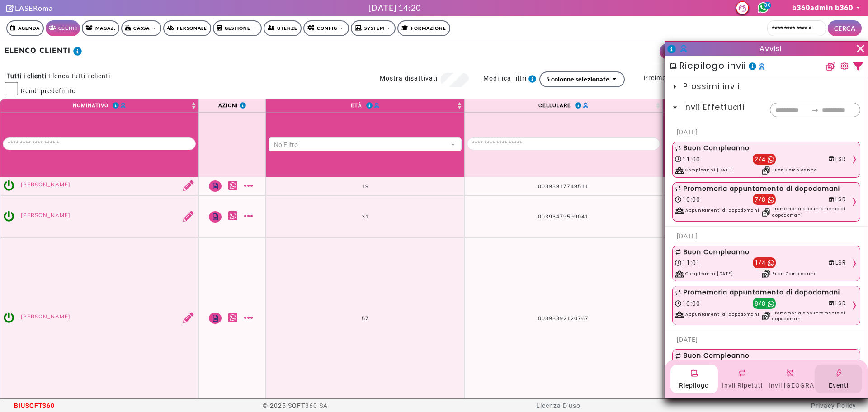 The height and width of the screenshot is (412, 868). Describe the element at coordinates (570, 216) in the screenshot. I see `span: 3479599041` at that location.